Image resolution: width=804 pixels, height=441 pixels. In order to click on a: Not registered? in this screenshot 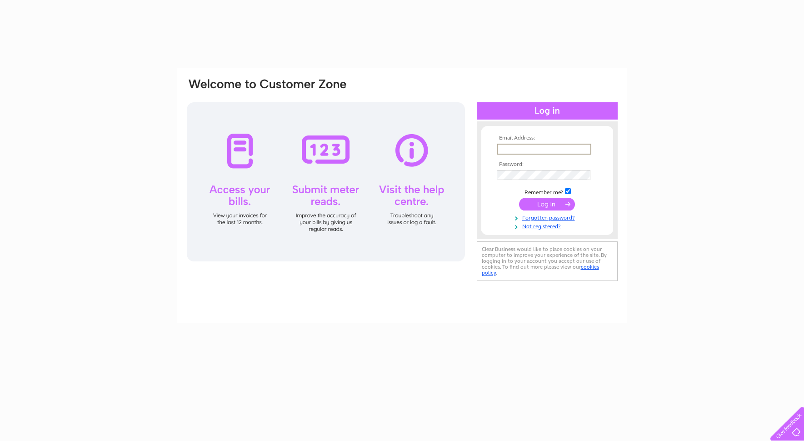, I will do `click(548, 225)`.